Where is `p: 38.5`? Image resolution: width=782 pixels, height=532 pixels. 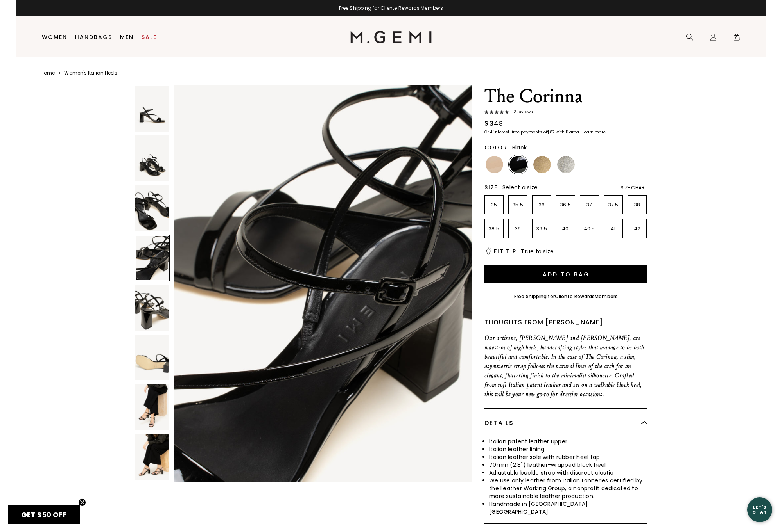 p: 38.5 is located at coordinates (494, 229).